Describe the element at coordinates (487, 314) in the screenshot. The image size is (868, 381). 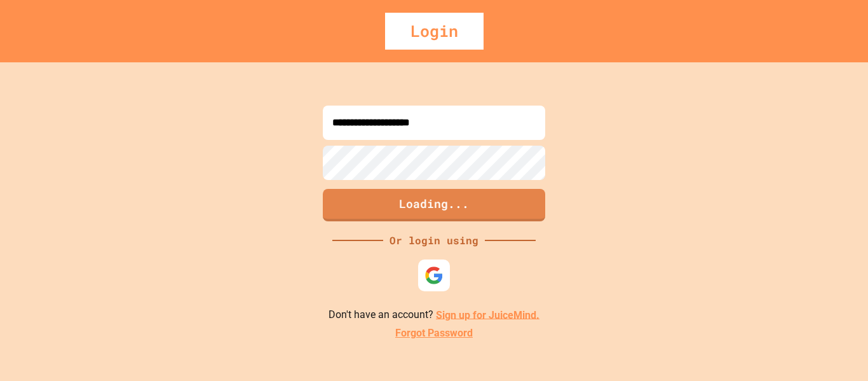
I see `a: Sign up for JuiceMind.` at that location.